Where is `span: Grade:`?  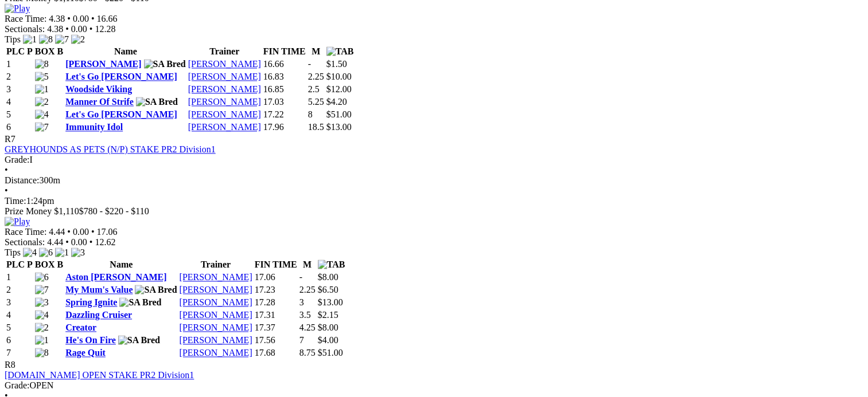
span: Grade: is located at coordinates (17, 160).